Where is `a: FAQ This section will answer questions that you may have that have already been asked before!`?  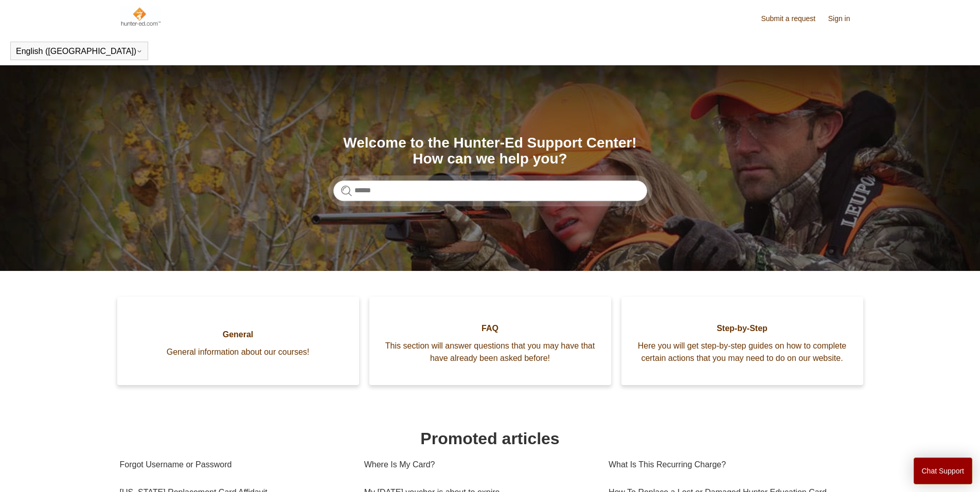 a: FAQ This section will answer questions that you may have that have already been asked before! is located at coordinates (490, 341).